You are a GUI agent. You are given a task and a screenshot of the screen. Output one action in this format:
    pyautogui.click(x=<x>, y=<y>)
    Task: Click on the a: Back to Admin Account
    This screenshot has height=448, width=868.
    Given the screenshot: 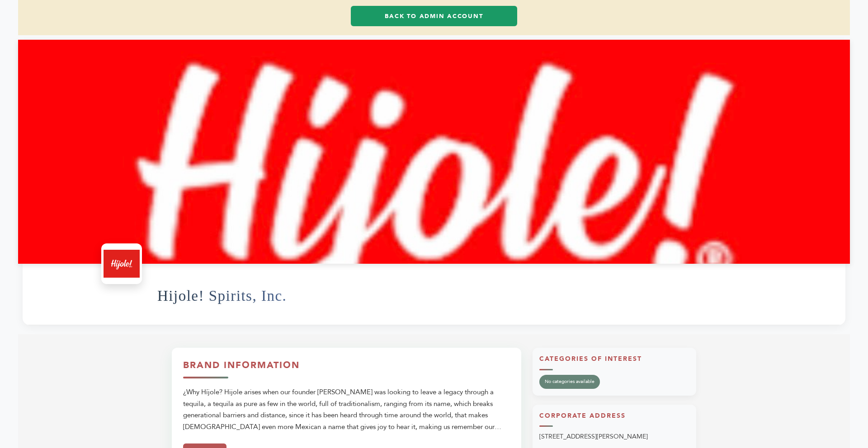 What is the action you would take?
    pyautogui.click(x=434, y=16)
    